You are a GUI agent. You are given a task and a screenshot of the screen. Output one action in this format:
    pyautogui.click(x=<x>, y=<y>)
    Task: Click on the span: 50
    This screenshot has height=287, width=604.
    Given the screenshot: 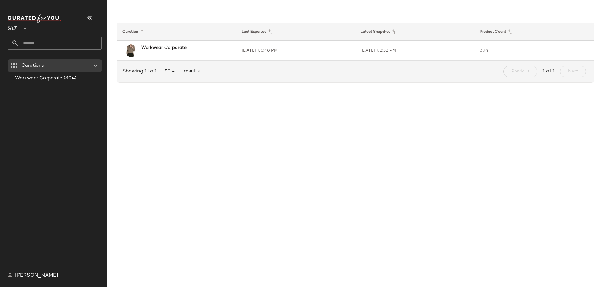 What is the action you would take?
    pyautogui.click(x=170, y=71)
    